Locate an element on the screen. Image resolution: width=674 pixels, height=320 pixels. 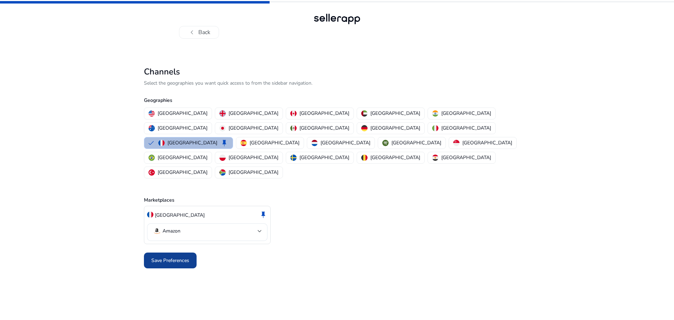
button: Save Preferences is located at coordinates (170, 260).